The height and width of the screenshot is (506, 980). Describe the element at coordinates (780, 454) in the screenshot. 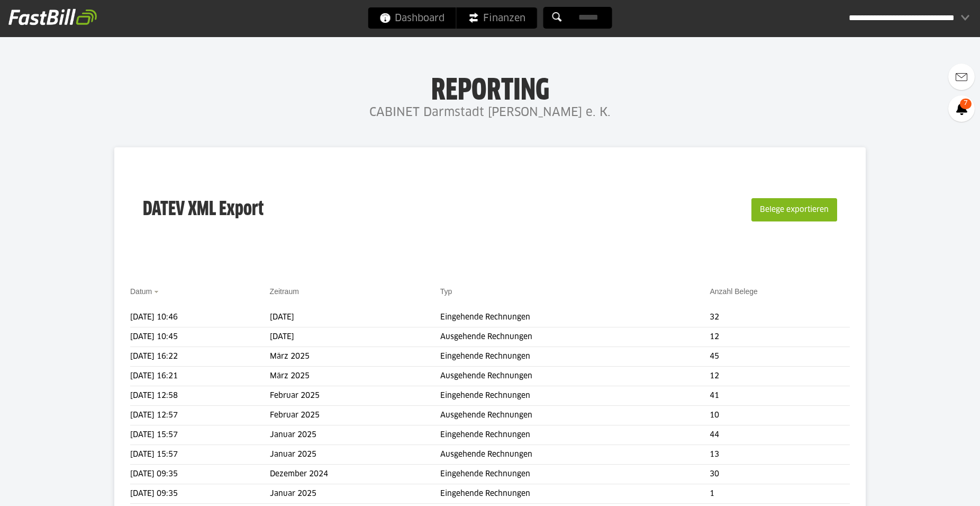

I see `td: 13` at that location.